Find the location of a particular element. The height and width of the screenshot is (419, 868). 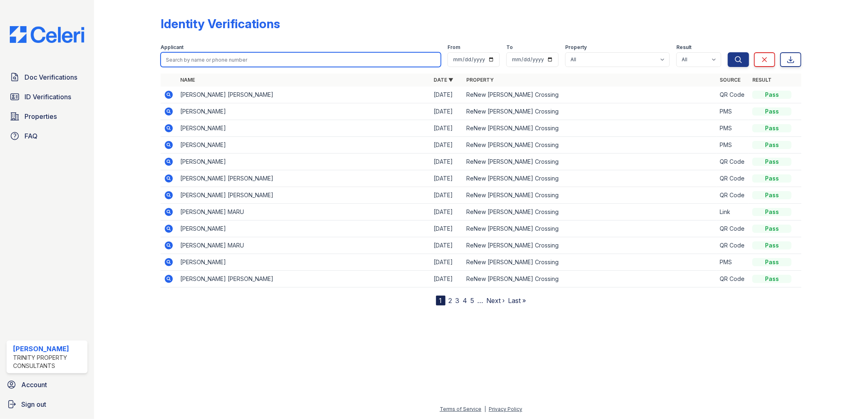

a: Date ▼ is located at coordinates (443, 80).